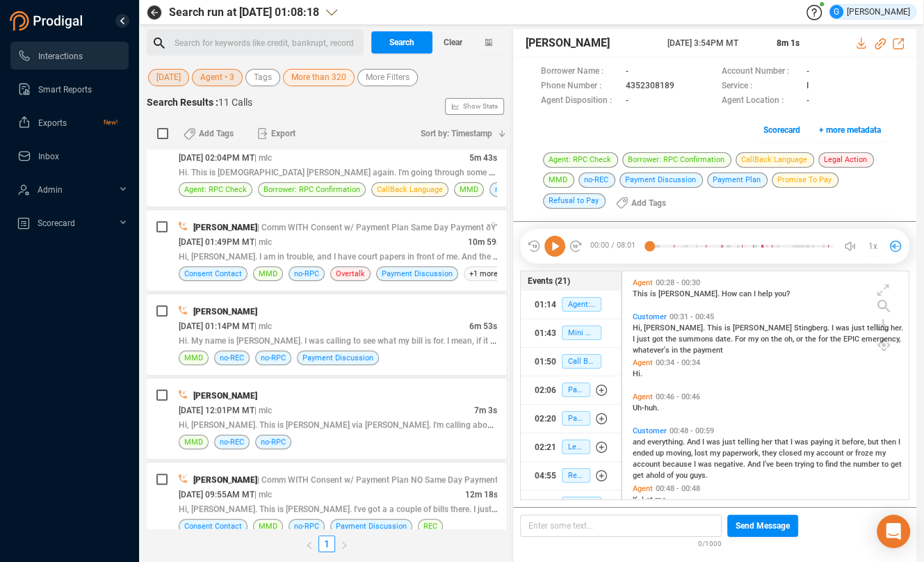 This screenshot has width=924, height=562. Describe the element at coordinates (678, 362) in the screenshot. I see `span: 00:34 - 00:34` at that location.